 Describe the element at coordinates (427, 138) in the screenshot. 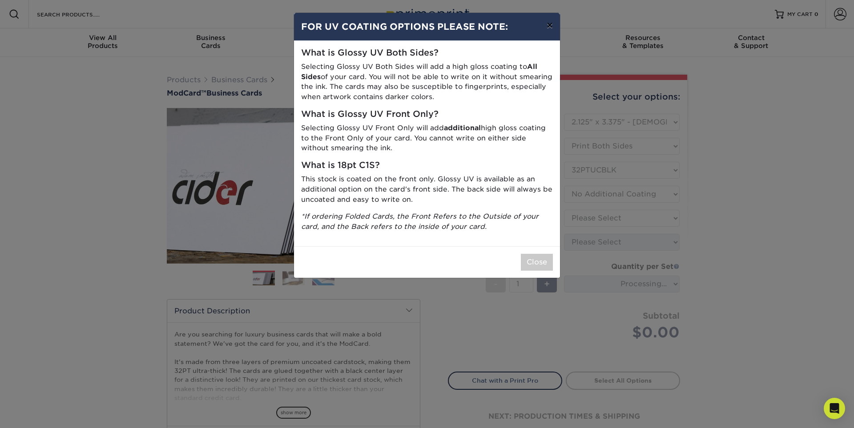

I see `p: Selecting Glossy UV Front Only will add high gloss coating to the Front Only of your card. You ca...` at that location.